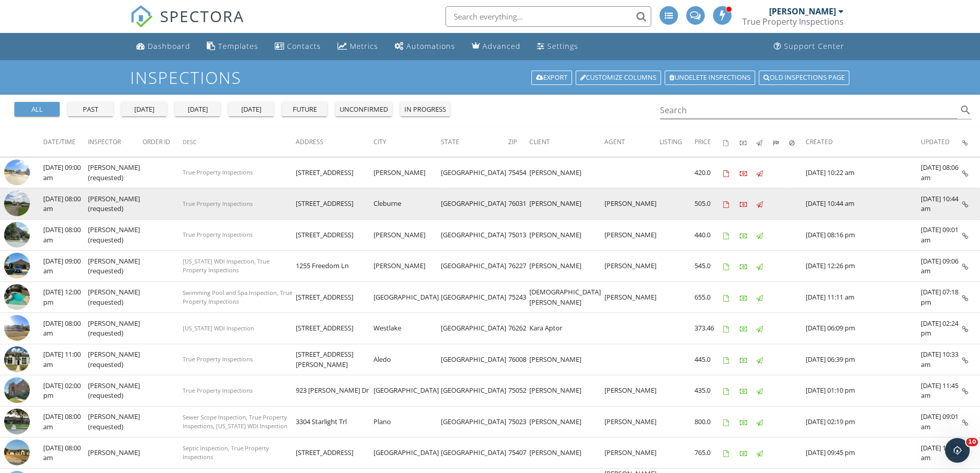 The width and height of the screenshot is (980, 473). I want to click on span: Agent, so click(615, 141).